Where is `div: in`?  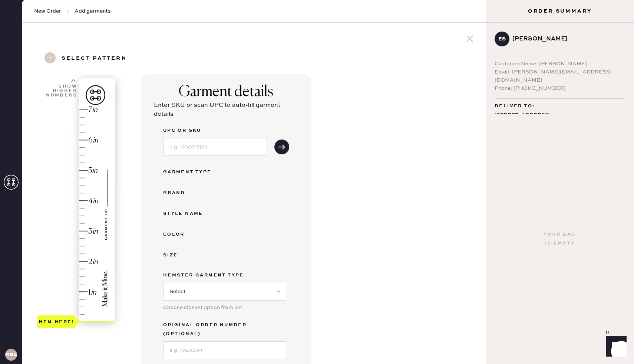
div: in is located at coordinates (95, 110).